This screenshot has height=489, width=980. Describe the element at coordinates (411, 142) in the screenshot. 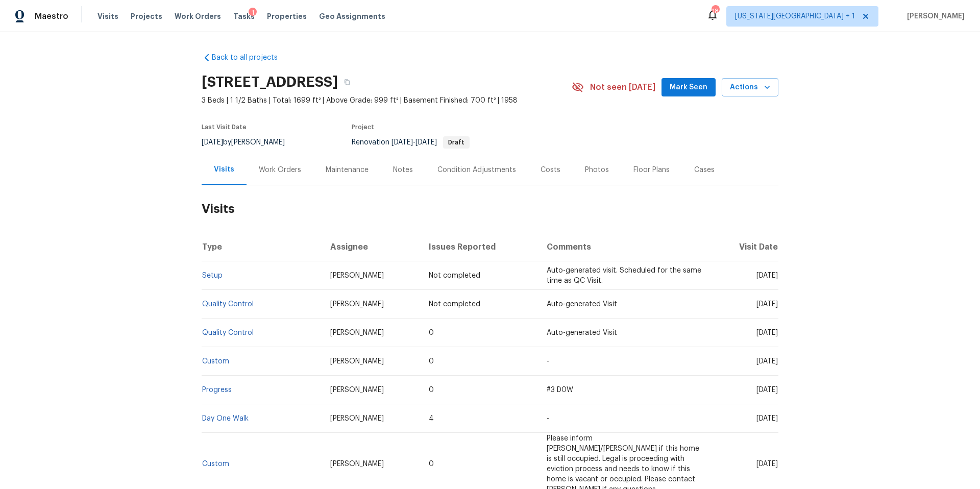

I see `span: Renovation` at that location.